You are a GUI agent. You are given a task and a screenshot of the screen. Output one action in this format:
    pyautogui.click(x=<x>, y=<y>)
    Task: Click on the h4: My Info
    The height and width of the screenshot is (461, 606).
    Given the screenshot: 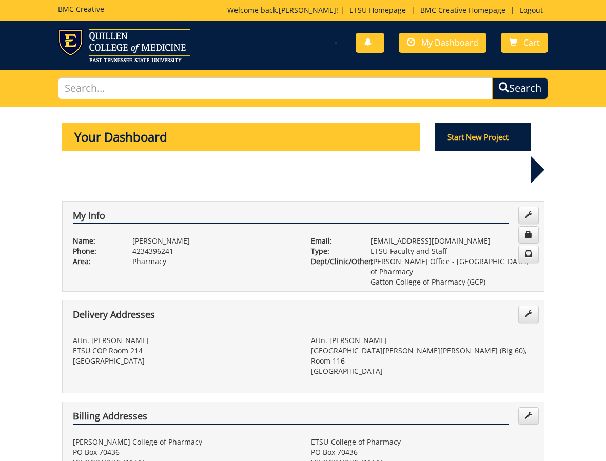 What is the action you would take?
    pyautogui.click(x=291, y=218)
    